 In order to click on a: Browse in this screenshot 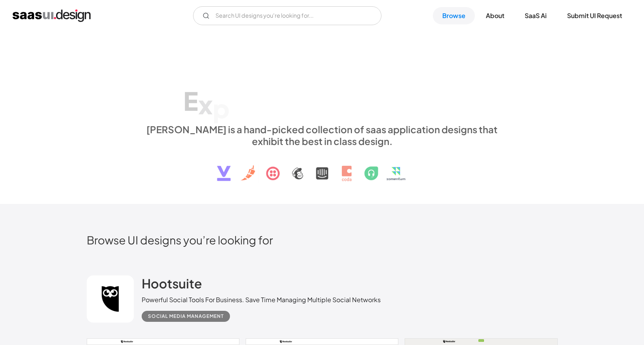, I will do `click(454, 16)`.